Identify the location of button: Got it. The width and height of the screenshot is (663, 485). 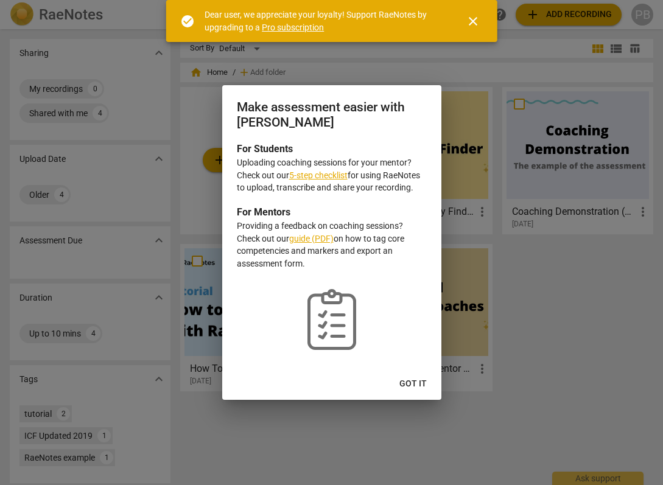
(413, 384).